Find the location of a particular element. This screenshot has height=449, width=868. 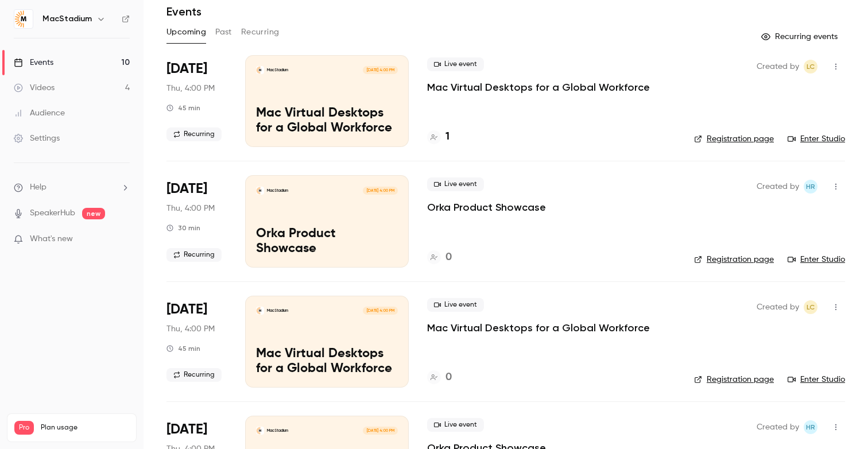

div: Oct 9 Thu, 11:00 AM (America/New York) is located at coordinates (196, 221).